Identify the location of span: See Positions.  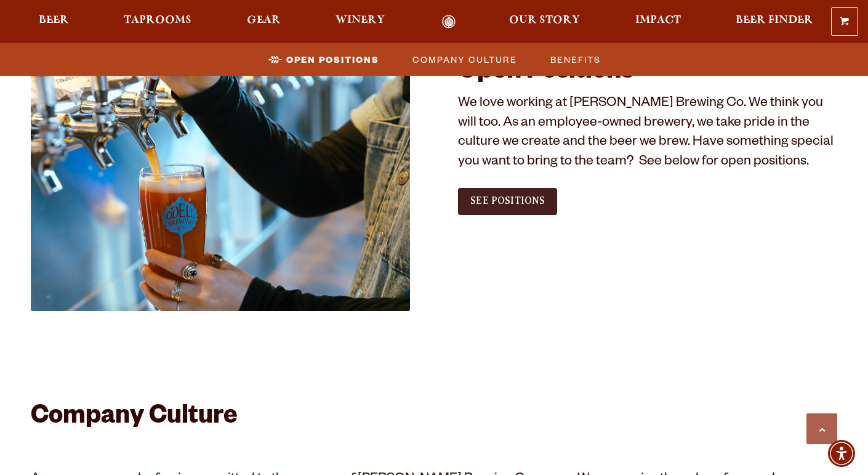
(507, 201).